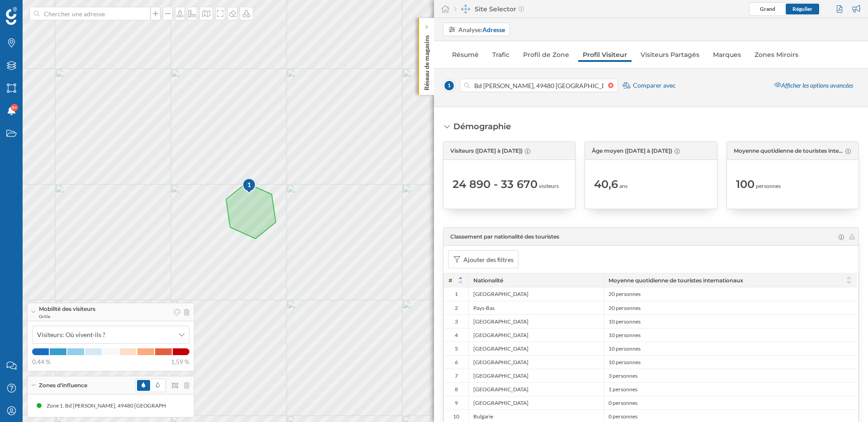 Image resolution: width=868 pixels, height=422 pixels. Describe the element at coordinates (675, 280) in the screenshot. I see `span: Moyenne quotidienne de touristes internationaux` at that location.